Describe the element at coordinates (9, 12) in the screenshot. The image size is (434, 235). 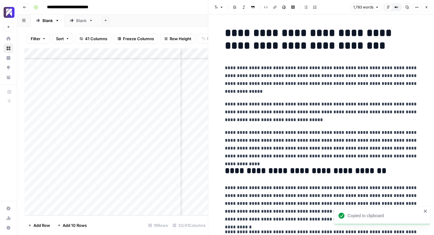
I see `img: Overjet - Test Logo` at that location.